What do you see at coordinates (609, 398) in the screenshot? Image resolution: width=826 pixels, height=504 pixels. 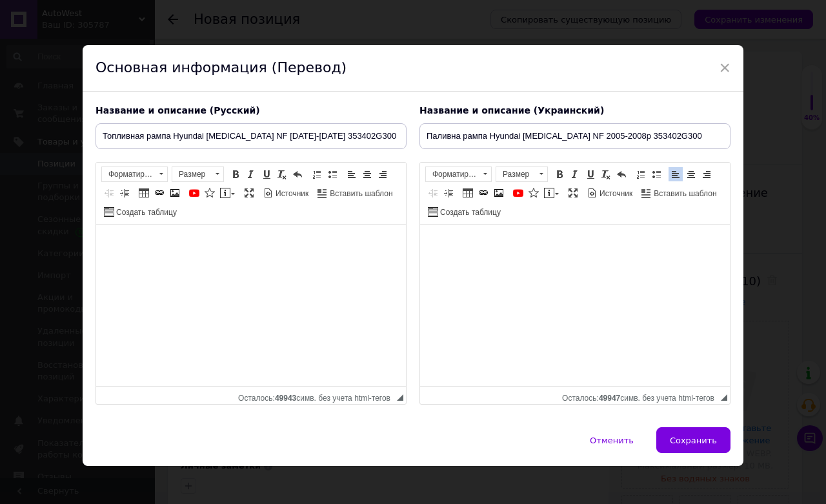 I see `span: 49947` at bounding box center [609, 398].